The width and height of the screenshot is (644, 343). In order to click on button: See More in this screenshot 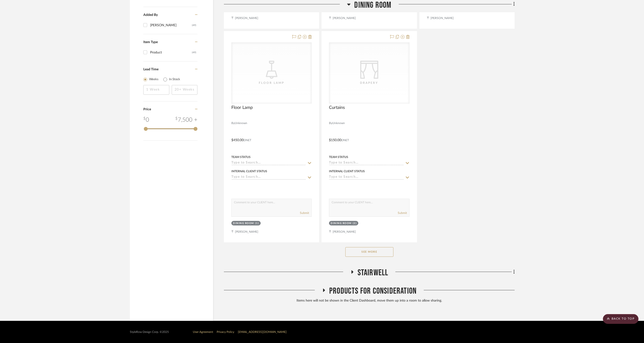, I will do `click(369, 252)`.